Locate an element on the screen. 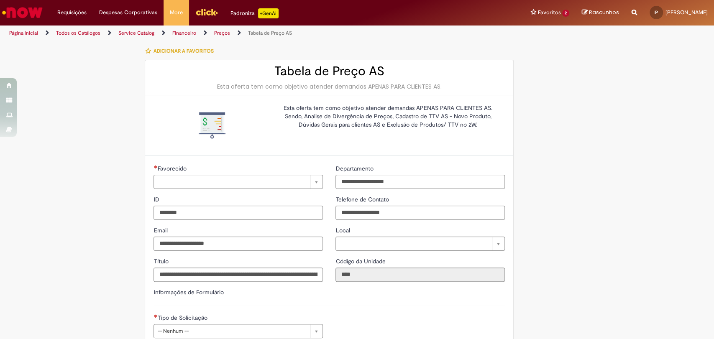 The width and height of the screenshot is (714, 339). input: Departamento is located at coordinates (420, 182).